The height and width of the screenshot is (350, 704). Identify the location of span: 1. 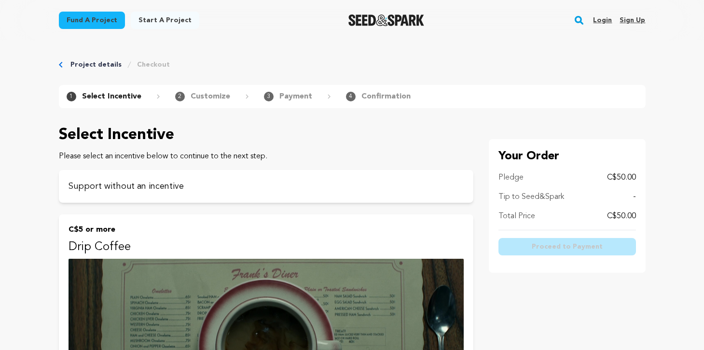
(71, 97).